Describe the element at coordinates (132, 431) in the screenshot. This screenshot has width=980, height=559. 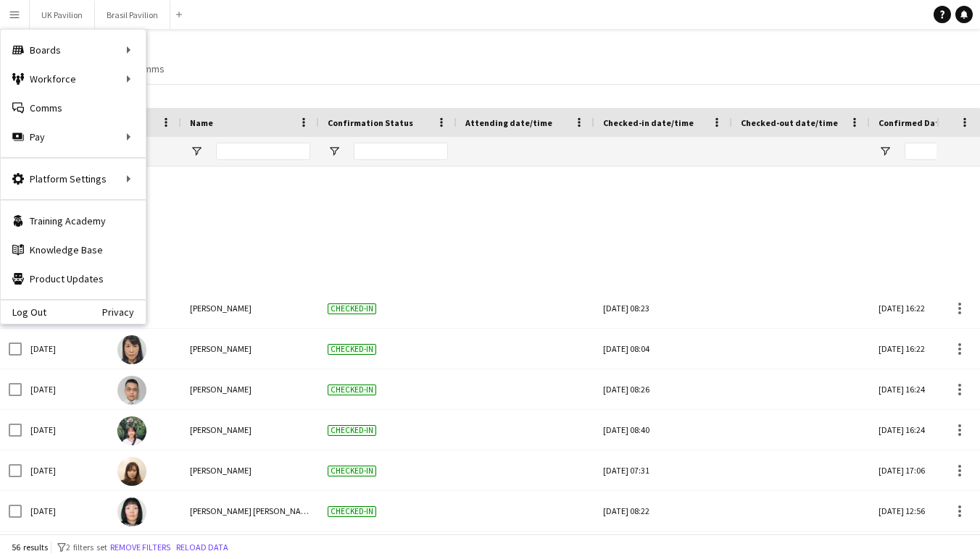
I see `img: Ibuki ASANO` at that location.